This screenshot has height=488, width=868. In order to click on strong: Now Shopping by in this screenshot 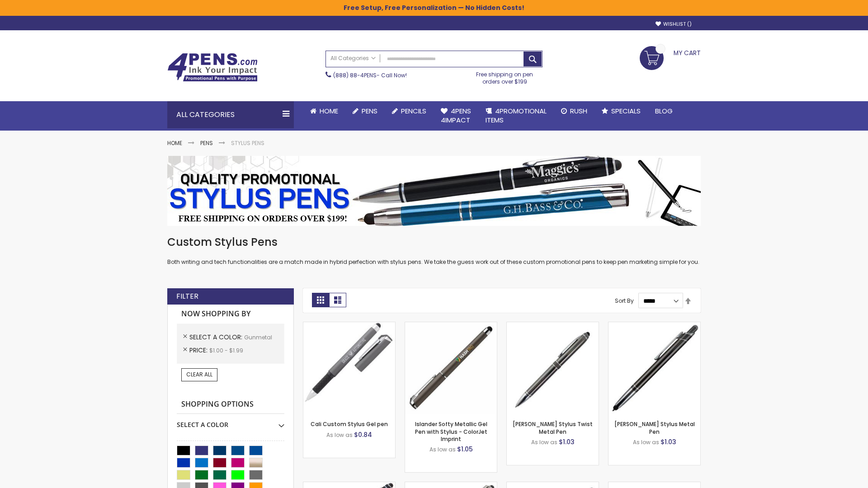, I will do `click(231, 314)`.